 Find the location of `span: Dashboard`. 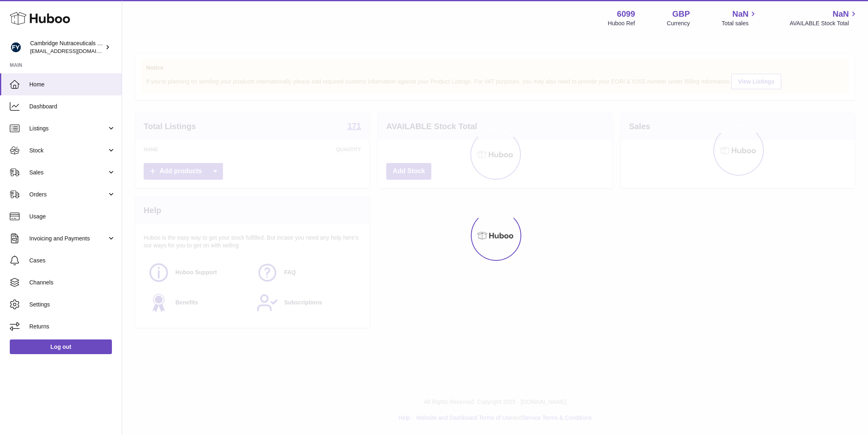

span: Dashboard is located at coordinates (72, 106).